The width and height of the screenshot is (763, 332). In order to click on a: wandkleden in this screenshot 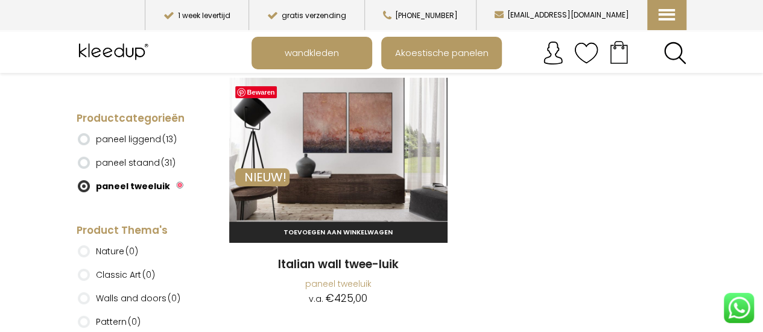, I will do `click(312, 53)`.